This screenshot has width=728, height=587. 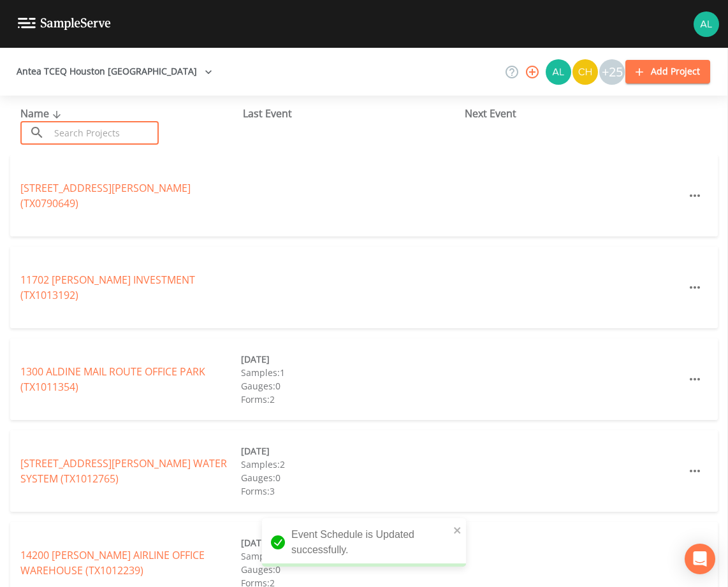 I want to click on div: +25, so click(x=612, y=72).